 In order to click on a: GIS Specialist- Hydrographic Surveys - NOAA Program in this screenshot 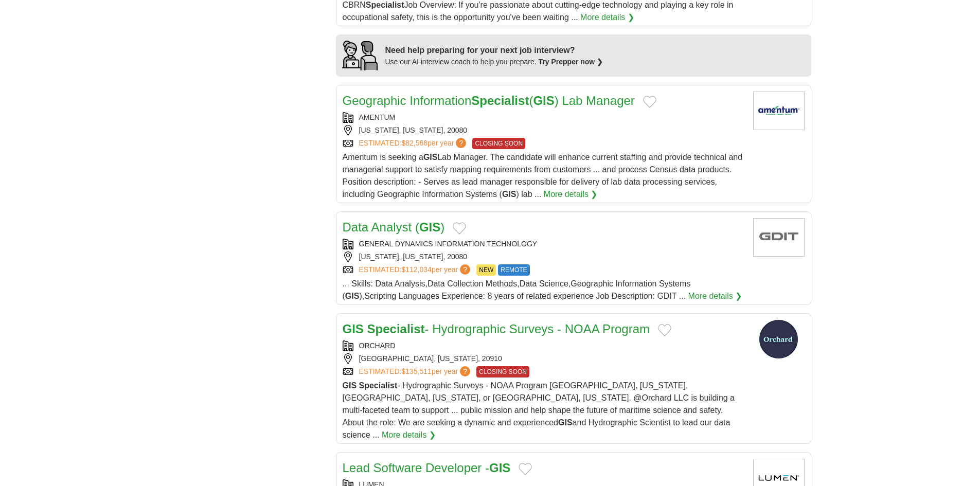, I will do `click(496, 328)`.